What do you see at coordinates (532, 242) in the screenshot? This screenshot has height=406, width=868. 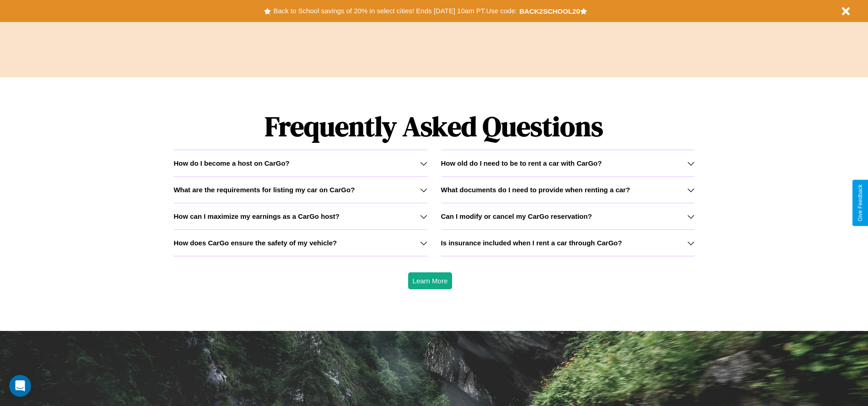 I see `h3: Is insurance included when I rent a car through CarGo?` at bounding box center [532, 242].